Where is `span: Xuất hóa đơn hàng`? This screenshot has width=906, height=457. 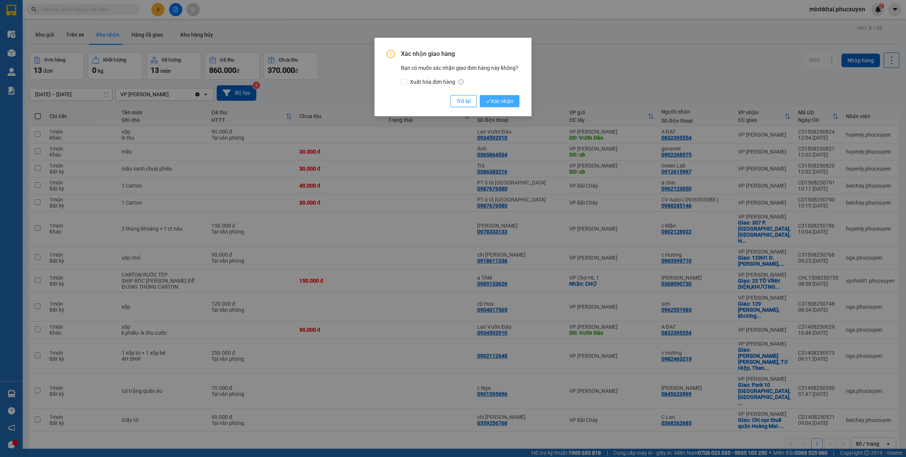
span: Xuất hóa đơn hàng is located at coordinates (437, 82).